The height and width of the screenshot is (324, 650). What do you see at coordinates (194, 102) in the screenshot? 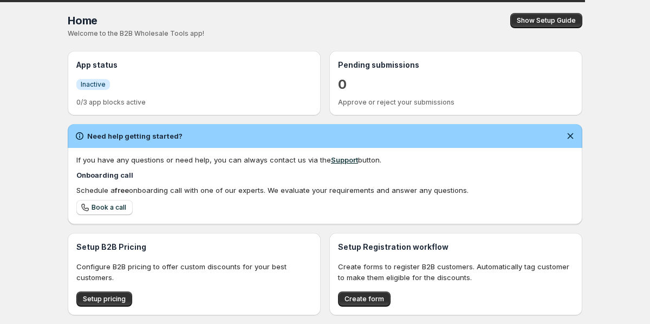
I see `p: 0/3 app blocks active` at bounding box center [194, 102].